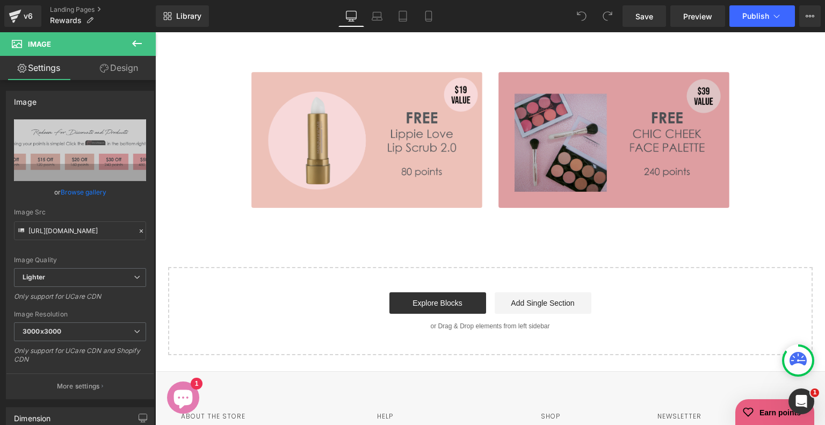 The width and height of the screenshot is (825, 425). Describe the element at coordinates (80, 212) in the screenshot. I see `div: Image Src` at that location.